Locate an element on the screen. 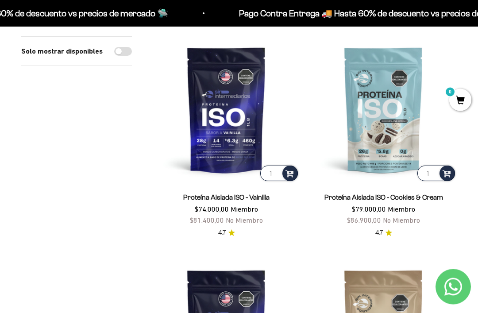 The image size is (478, 313). label: Solo mostrar disponibles is located at coordinates (62, 52).